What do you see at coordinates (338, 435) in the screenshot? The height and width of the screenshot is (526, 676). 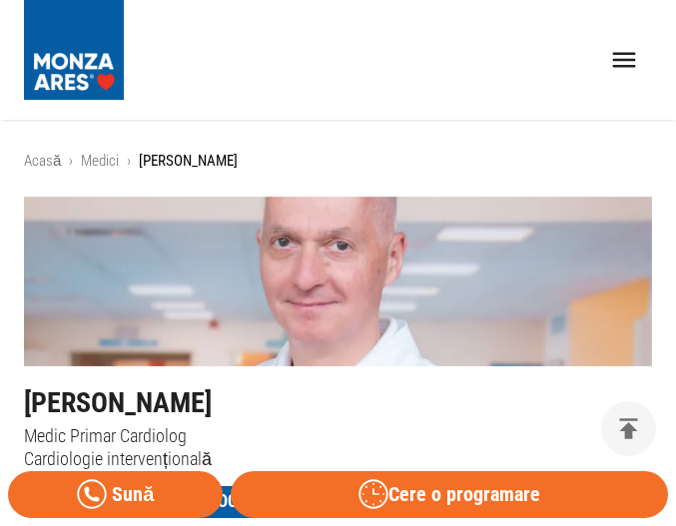 I see `p: Medic Primar Cardiolog` at bounding box center [338, 435].